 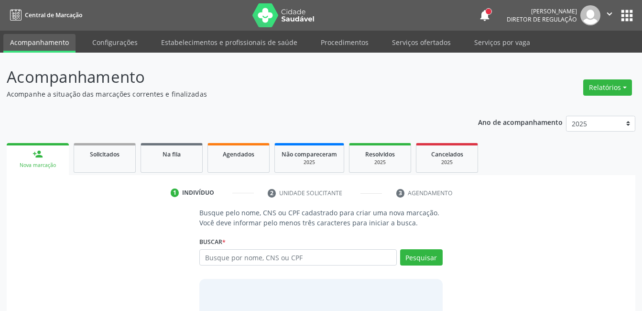 I want to click on a: Configurações, so click(x=115, y=42).